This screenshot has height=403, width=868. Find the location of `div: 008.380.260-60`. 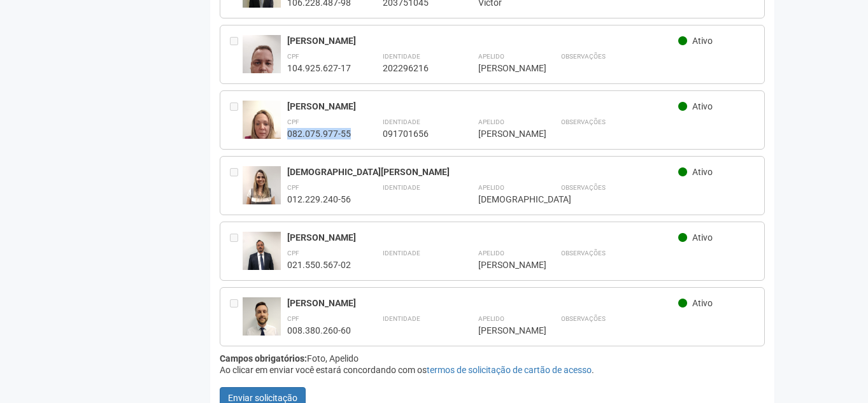

div: 008.380.260-60 is located at coordinates (319, 331).